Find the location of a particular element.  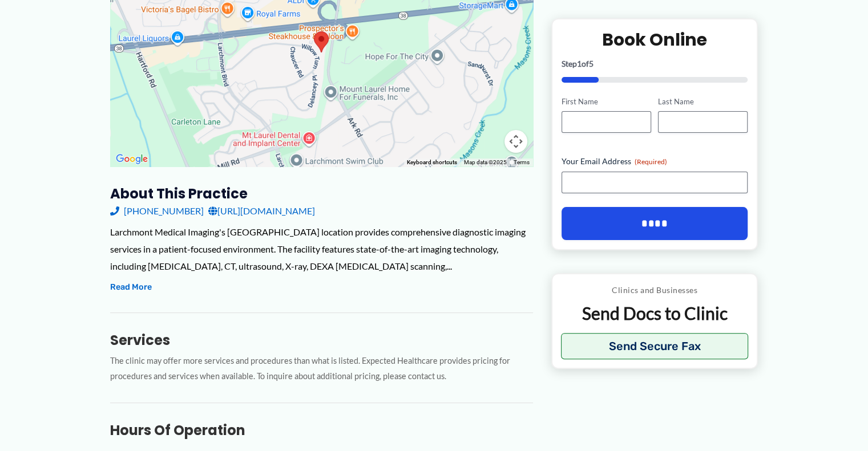

span: 5 is located at coordinates (591, 63).